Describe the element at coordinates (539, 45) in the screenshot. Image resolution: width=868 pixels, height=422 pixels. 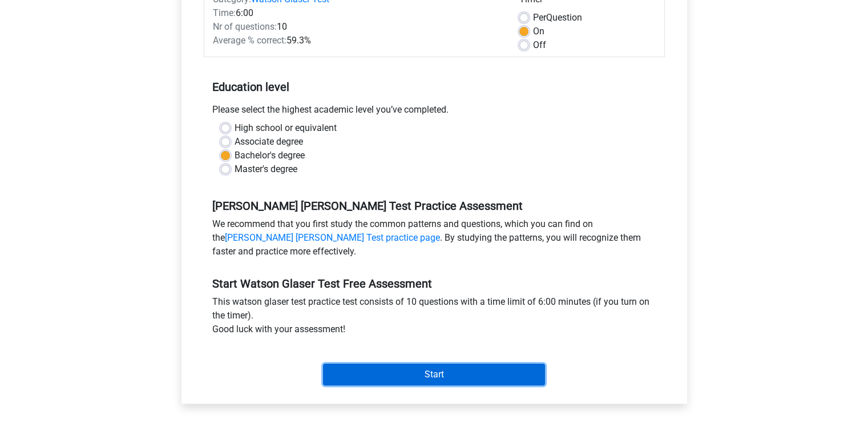
I see `label: Off` at that location.